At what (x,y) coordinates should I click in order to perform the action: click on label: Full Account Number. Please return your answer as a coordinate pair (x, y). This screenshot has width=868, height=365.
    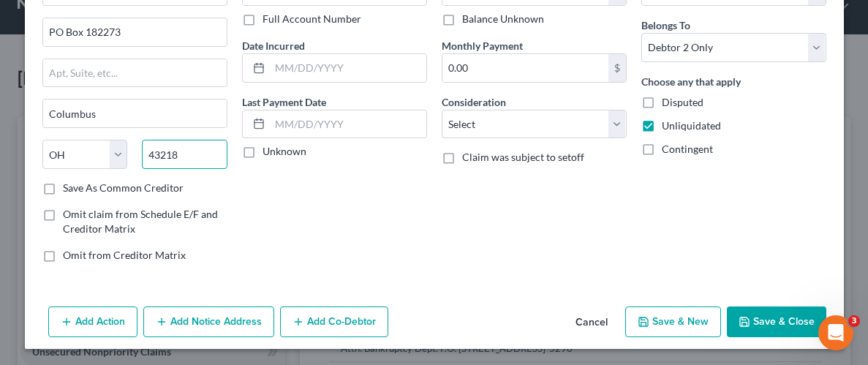
    Looking at the image, I should click on (312, 19).